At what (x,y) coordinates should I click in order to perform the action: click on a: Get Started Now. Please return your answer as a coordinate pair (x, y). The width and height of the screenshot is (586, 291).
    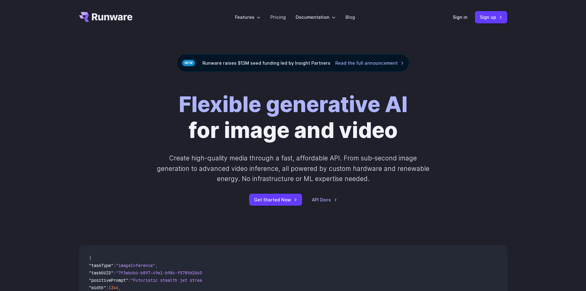
    Looking at the image, I should click on (276, 199).